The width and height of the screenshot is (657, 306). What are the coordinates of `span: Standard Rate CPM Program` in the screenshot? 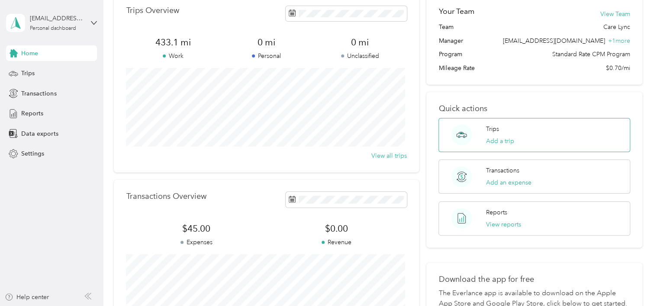 It's located at (591, 54).